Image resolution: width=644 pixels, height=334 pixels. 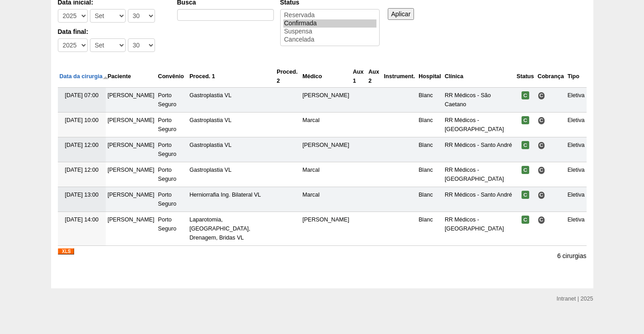 I want to click on th: Proced. 1, so click(x=231, y=76).